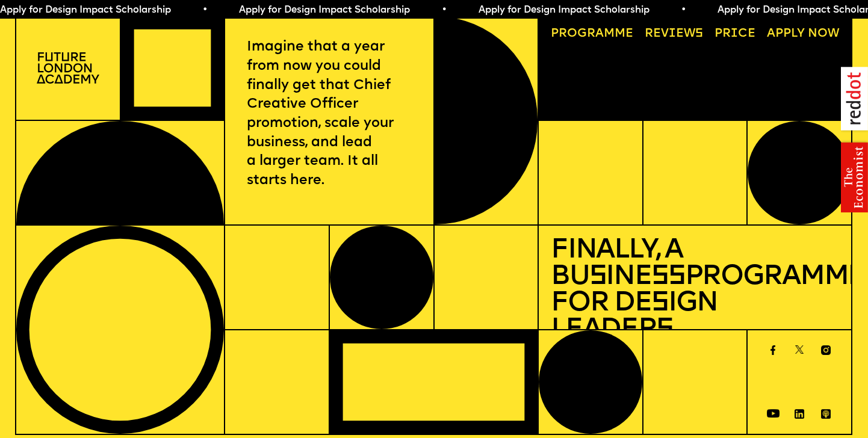  What do you see at coordinates (591, 35) in the screenshot?
I see `a: Programme` at bounding box center [591, 35].